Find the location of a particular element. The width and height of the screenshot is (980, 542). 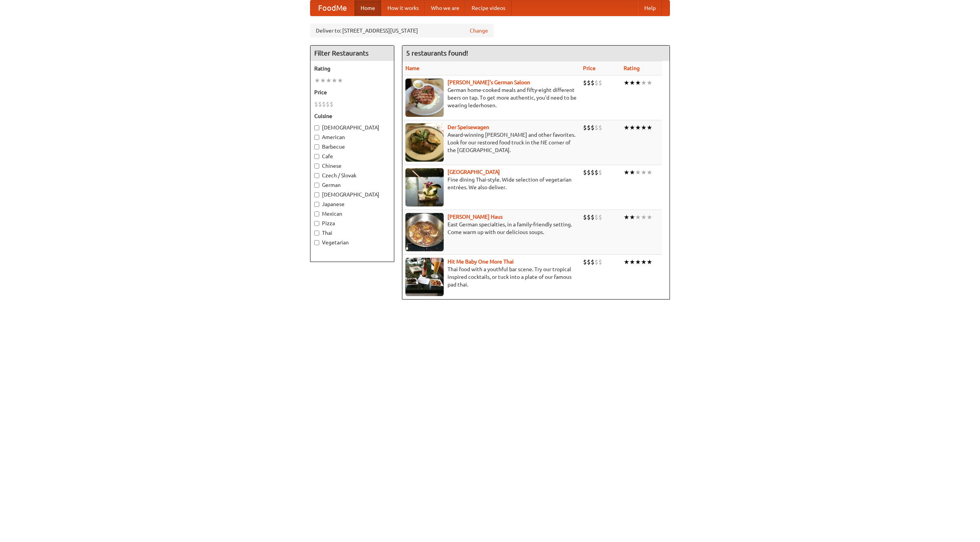

input: Czech / Slovak is located at coordinates (317, 175).